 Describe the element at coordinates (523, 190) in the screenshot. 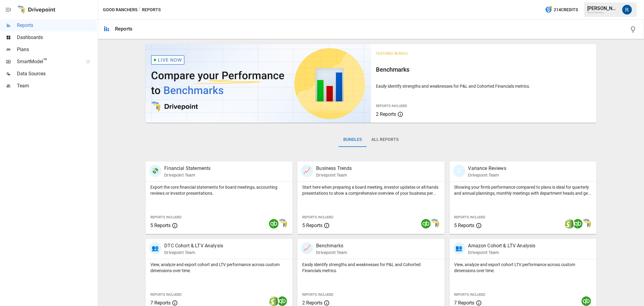

I see `p: Showing your firm's performance compared to plans is ideal for quarterly and annual plannings, mo...` at that location.